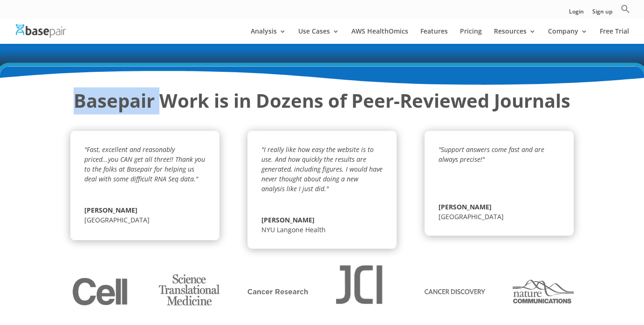 Image resolution: width=644 pixels, height=325 pixels. Describe the element at coordinates (40, 31) in the screenshot. I see `img: Basepair` at that location.